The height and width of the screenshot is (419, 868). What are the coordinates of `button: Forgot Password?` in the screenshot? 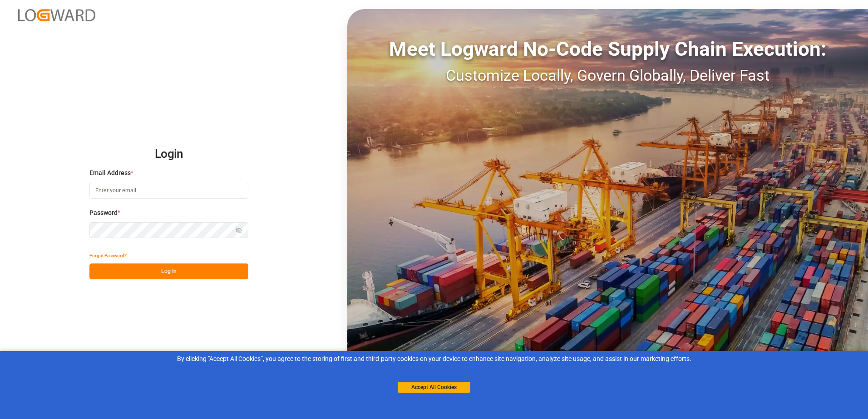 It's located at (108, 255).